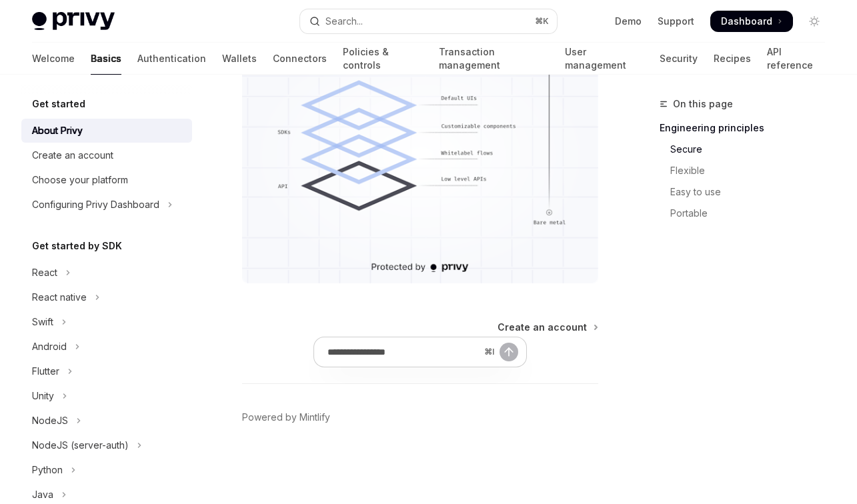 The width and height of the screenshot is (857, 504). What do you see at coordinates (106, 396) in the screenshot?
I see `button: Toggle Unity section` at bounding box center [106, 396].